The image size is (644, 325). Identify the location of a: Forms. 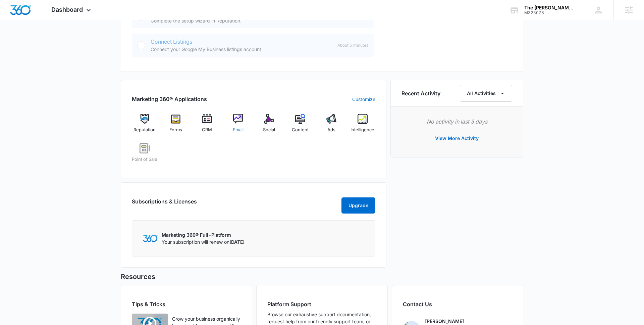
(176, 126).